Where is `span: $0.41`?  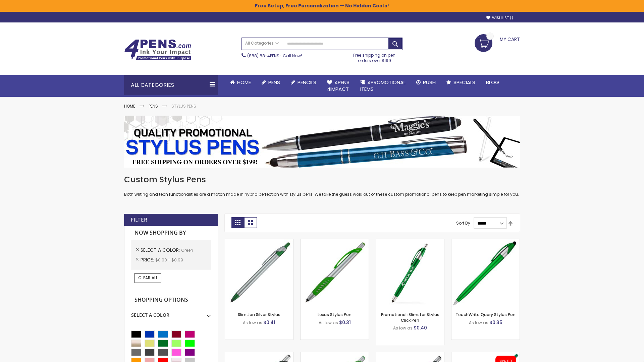
span: $0.41 is located at coordinates (269, 322).